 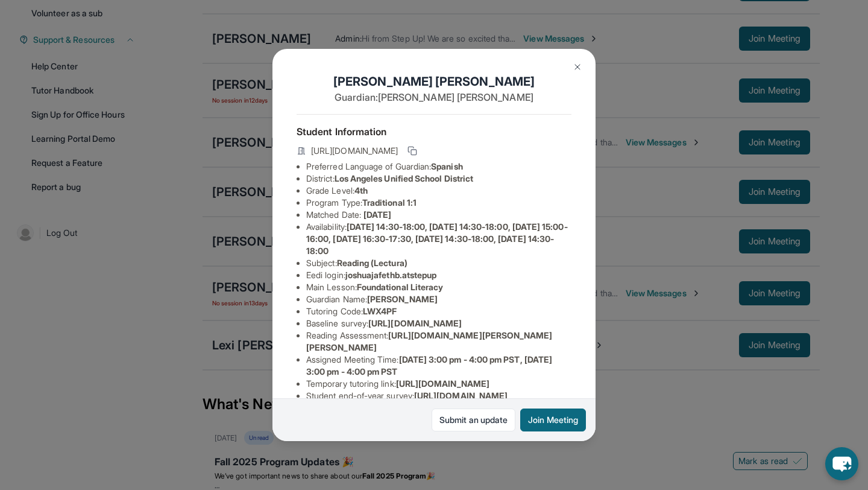 I want to click on li: Grade Level:, so click(x=439, y=191).